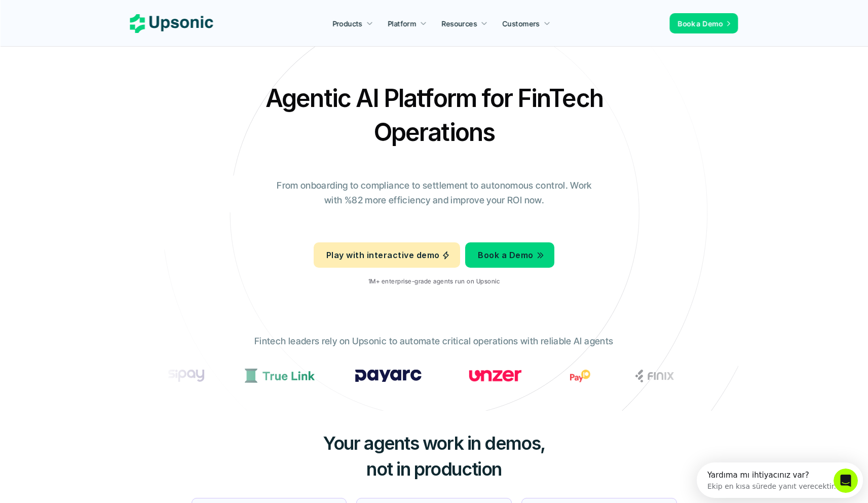 The height and width of the screenshot is (503, 868). I want to click on p: Fintech leaders rely on Upsonic to automate critical operations with reliable AI agents, so click(434, 341).